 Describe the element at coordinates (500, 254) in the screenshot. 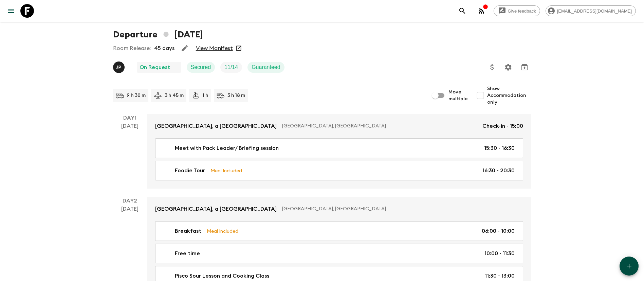

I see `p: 10:00 - 11:30` at that location.